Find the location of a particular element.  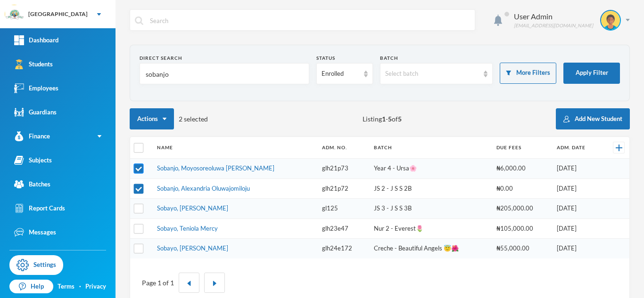

button: More Filters is located at coordinates (528, 73).